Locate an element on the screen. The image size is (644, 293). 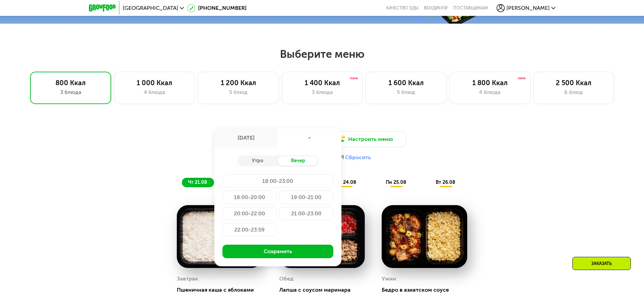
button: Сохранить is located at coordinates (278, 252).